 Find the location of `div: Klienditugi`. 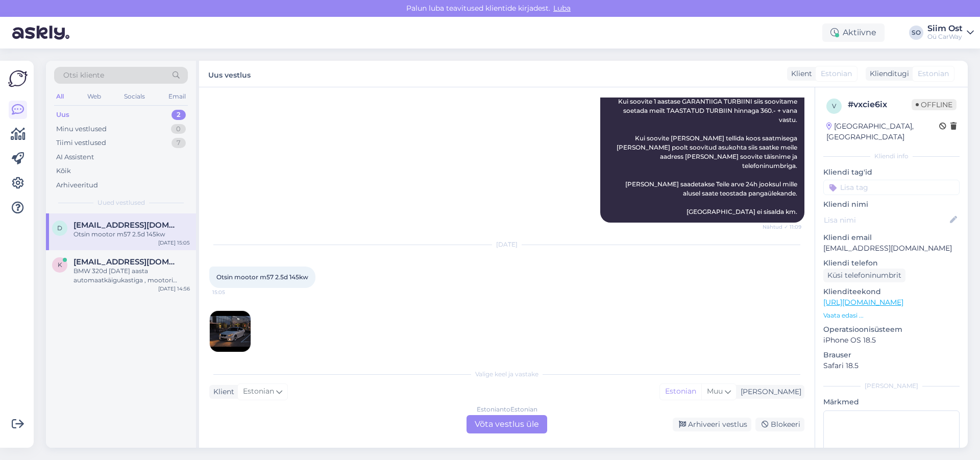

div: Klienditugi is located at coordinates (887, 73).